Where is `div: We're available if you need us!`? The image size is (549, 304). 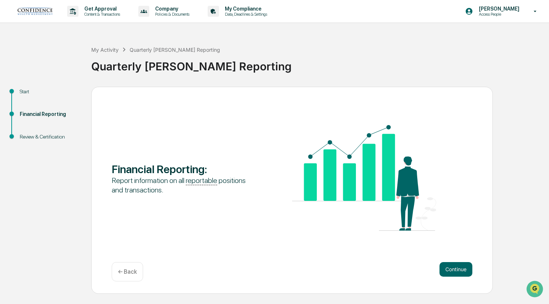 div: We're available if you need us! is located at coordinates (58, 66).